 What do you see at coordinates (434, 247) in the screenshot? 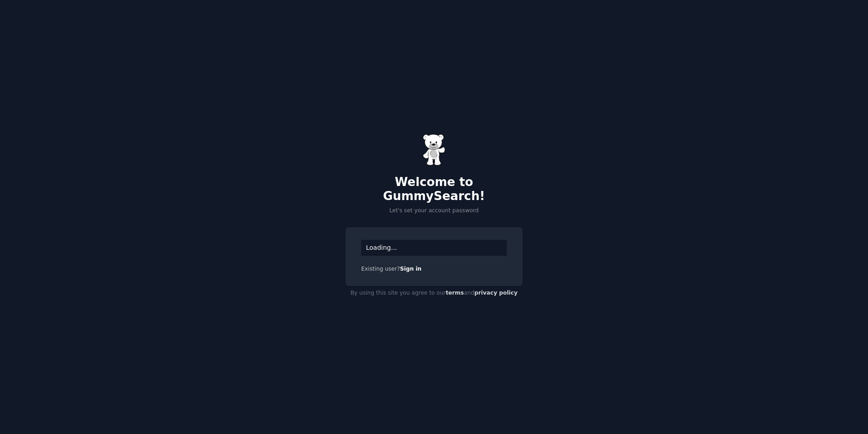
I see `div: Loading...` at bounding box center [434, 247].